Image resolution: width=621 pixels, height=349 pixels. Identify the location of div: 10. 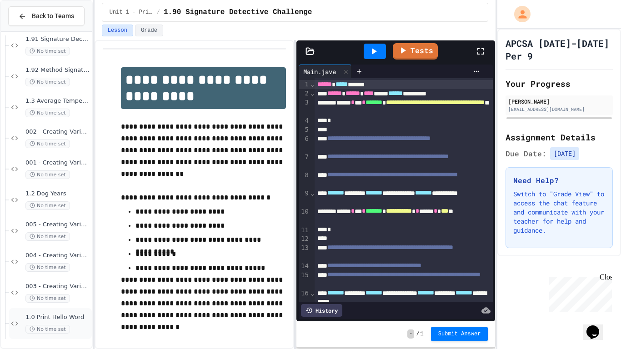
(304, 216).